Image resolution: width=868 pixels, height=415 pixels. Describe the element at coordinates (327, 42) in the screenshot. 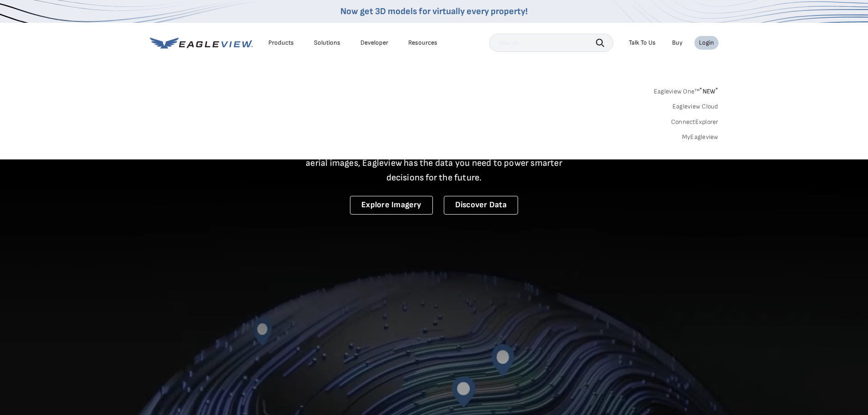

I see `div: Solutions` at that location.